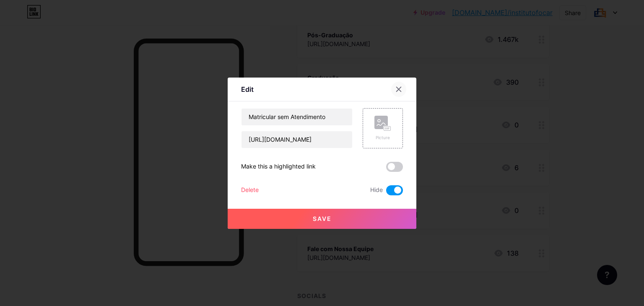 The height and width of the screenshot is (306, 644). Describe the element at coordinates (377, 190) in the screenshot. I see `span: Hide` at that location.